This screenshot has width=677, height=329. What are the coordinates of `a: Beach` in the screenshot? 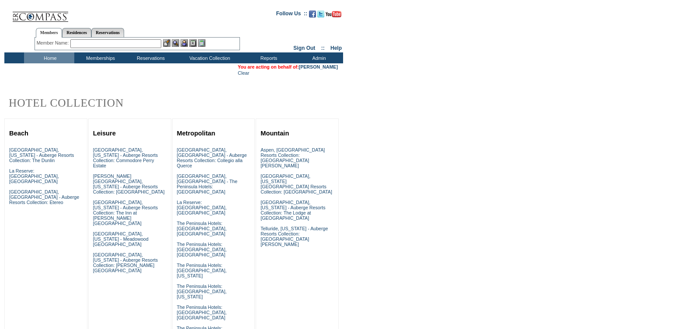 It's located at (19, 133).